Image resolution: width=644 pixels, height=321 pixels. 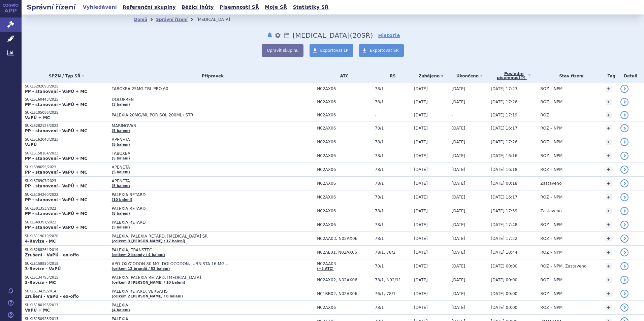 What do you see at coordinates (67, 113) in the screenshot?
I see `p: SUKLS105086/2025` at bounding box center [67, 113].